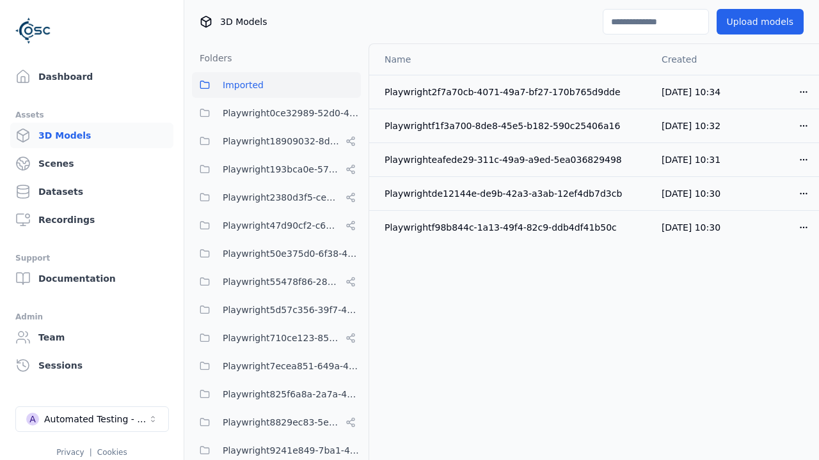  Describe the element at coordinates (281, 198) in the screenshot. I see `span: Playwright2380d3f5-cebf-494e-b965-66be4d67505e` at that location.